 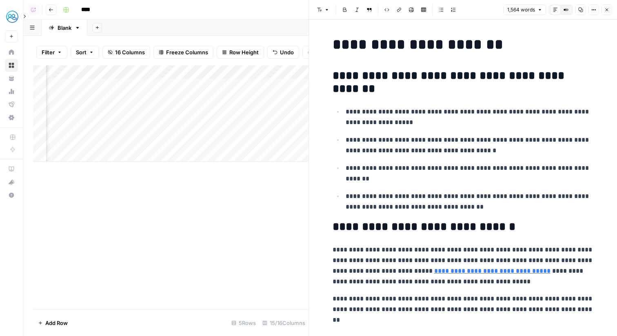 I want to click on button: 1,564 words, so click(x=525, y=10).